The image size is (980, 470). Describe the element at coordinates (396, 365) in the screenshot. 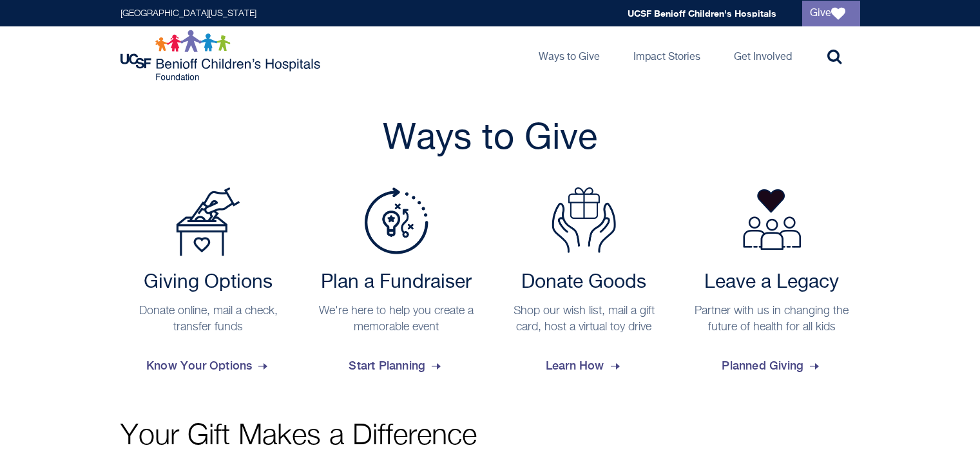

I see `span: Start Planning` at that location.